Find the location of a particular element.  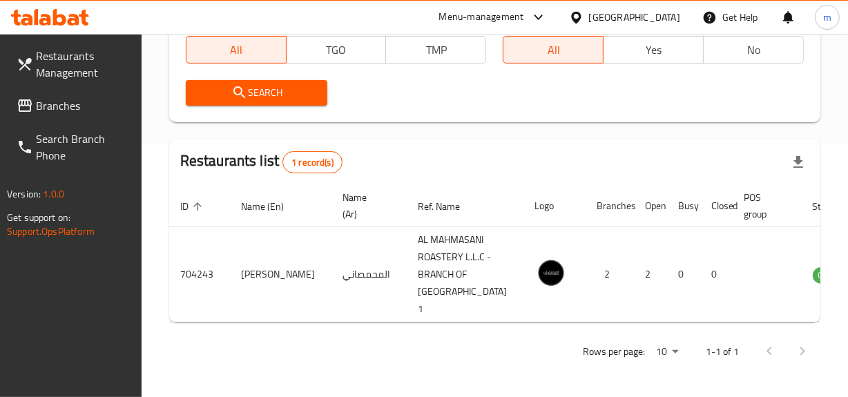

th: Closed is located at coordinates (717, 206).